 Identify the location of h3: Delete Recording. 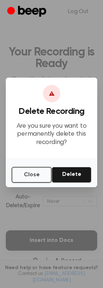
(51, 111).